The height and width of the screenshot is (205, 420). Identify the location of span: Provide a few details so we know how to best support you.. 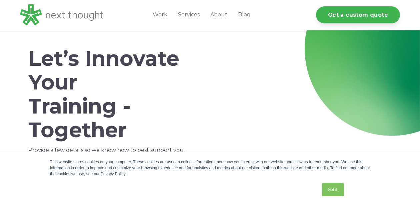
(106, 150).